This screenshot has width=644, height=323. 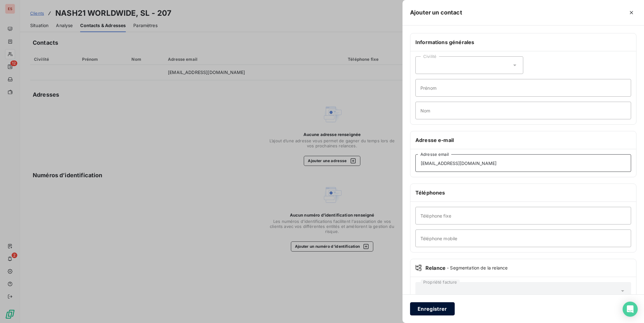 What do you see at coordinates (630, 309) in the screenshot?
I see `div: Open Intercom Messenger` at bounding box center [630, 309].